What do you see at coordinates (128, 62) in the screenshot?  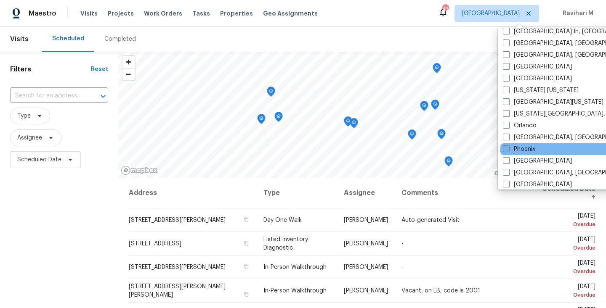 I see `span: Zoom in` at bounding box center [128, 62].